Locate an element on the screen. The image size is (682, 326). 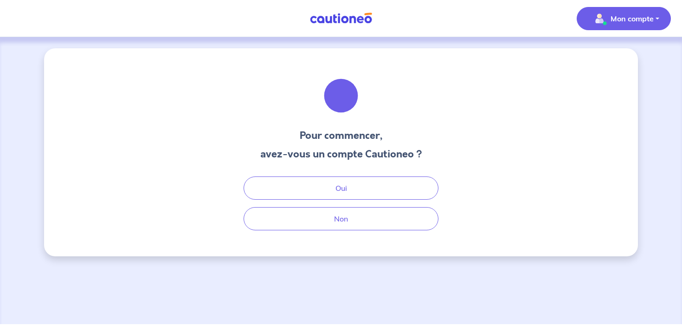
button: Oui is located at coordinates (341, 188).